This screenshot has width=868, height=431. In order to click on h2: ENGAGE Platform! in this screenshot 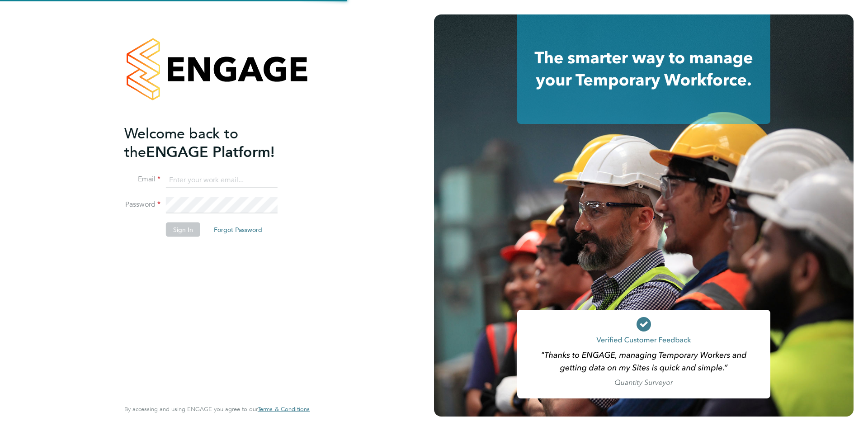, I will do `click(213, 142)`.